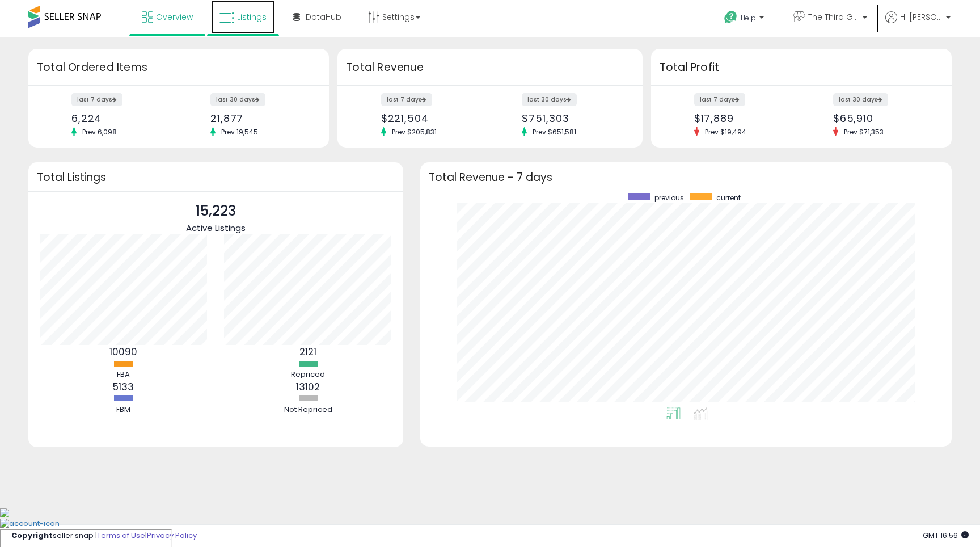  I want to click on span: Prev: $205,831, so click(414, 132).